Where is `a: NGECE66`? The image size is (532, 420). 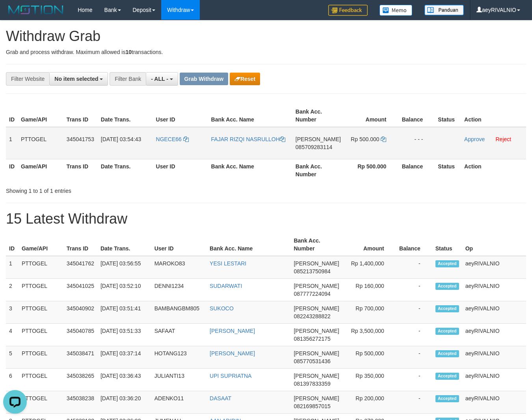
a: NGECE66 is located at coordinates (172, 139).